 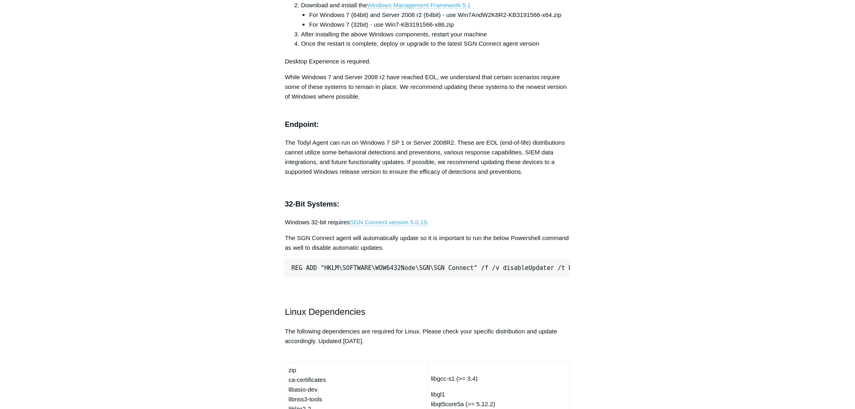 I want to click on span: For Windows 7 (64bit) and Server 2008 r2 (64bit) - use Win7AndW2K8R2-KB3191566-x64.zip, so click(x=435, y=15).